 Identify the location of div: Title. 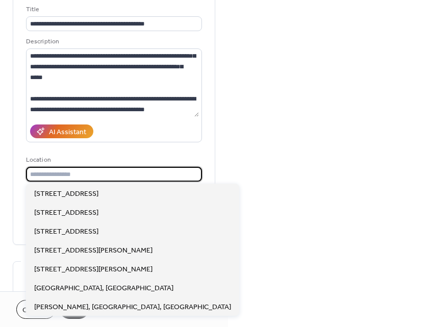
(113, 9).